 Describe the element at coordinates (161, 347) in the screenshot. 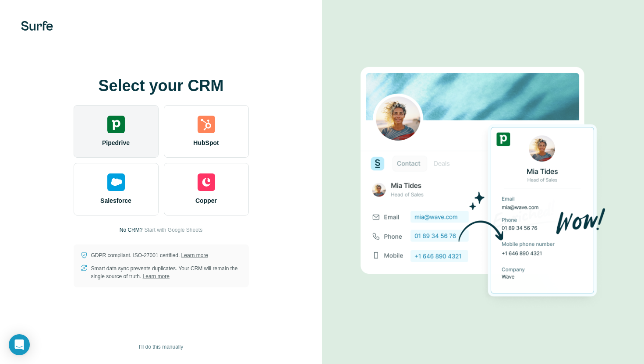

I see `span: I’ll do this manually` at that location.